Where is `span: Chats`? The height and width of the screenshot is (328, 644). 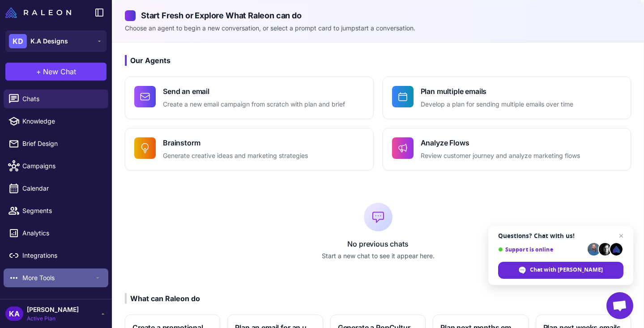 span: Chats is located at coordinates (62, 99).